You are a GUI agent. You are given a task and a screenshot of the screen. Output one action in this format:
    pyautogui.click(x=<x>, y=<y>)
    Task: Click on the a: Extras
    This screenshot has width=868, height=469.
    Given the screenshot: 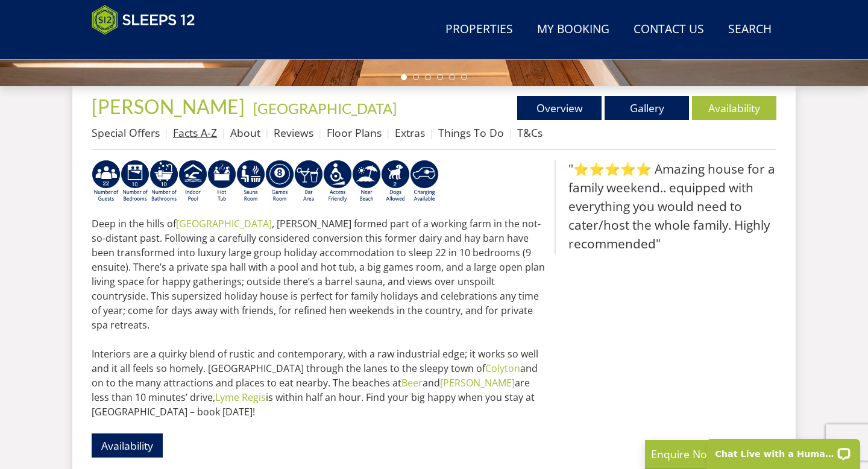 What is the action you would take?
    pyautogui.click(x=410, y=132)
    